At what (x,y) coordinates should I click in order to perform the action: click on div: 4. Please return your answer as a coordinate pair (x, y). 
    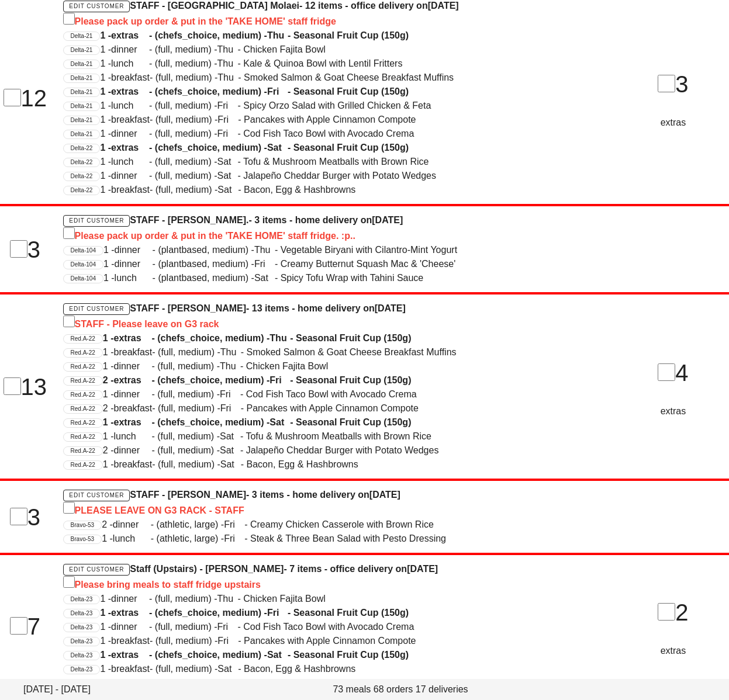
    Looking at the image, I should click on (673, 373).